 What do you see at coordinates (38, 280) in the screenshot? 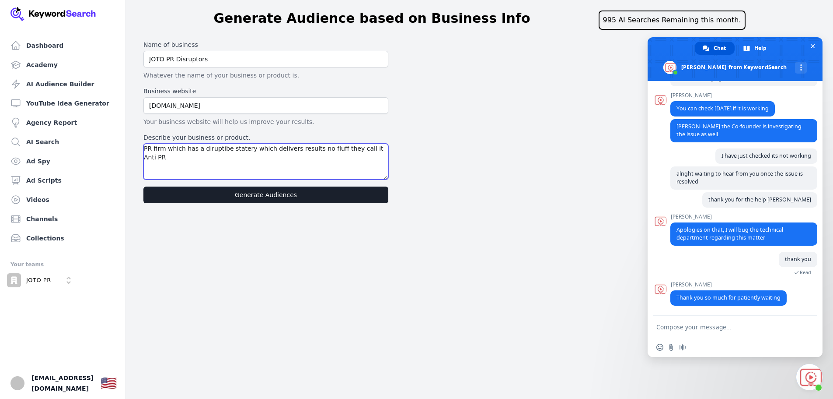
I see `p: JOTO PR` at bounding box center [38, 280].